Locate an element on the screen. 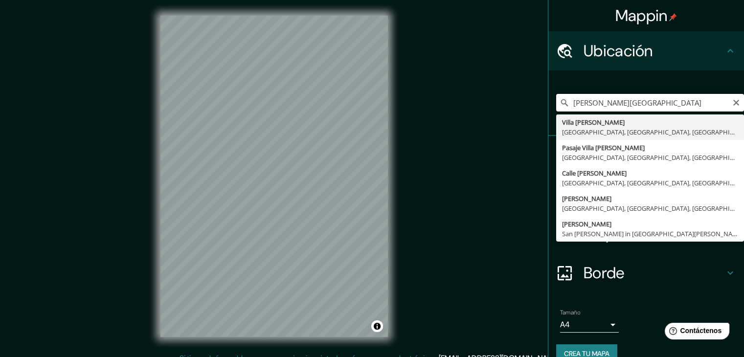 The image size is (744, 357). button: Claro is located at coordinates (736, 102).